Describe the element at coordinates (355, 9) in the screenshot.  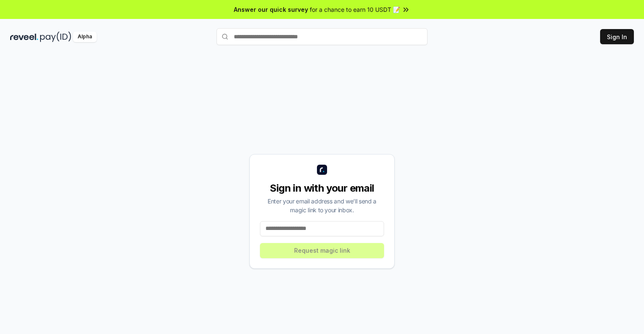
I see `span: for a chance to earn 10 USDT 📝` at that location.